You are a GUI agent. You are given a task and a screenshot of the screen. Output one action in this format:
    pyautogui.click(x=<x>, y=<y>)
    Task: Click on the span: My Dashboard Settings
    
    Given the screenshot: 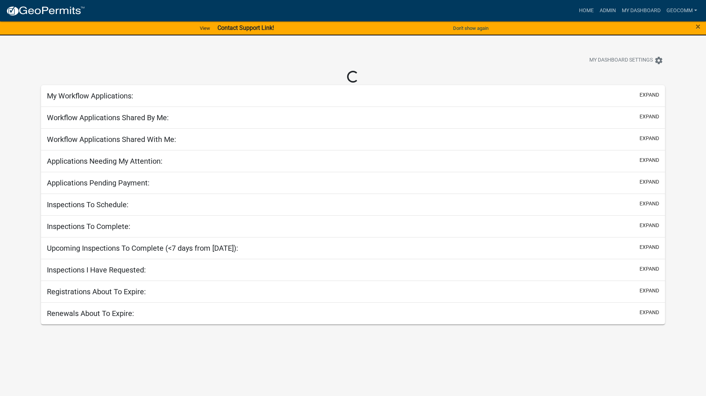 What is the action you would take?
    pyautogui.click(x=621, y=61)
    